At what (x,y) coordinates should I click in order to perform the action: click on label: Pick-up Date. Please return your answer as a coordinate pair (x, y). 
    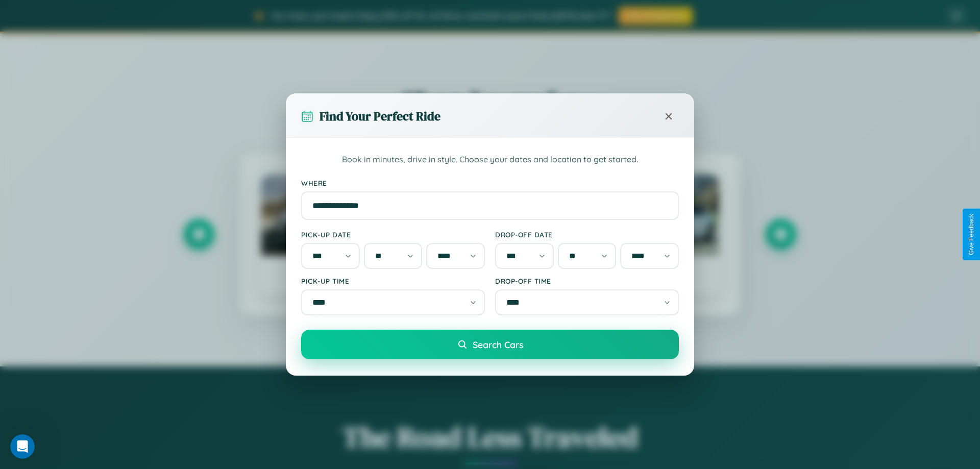
    Looking at the image, I should click on (393, 234).